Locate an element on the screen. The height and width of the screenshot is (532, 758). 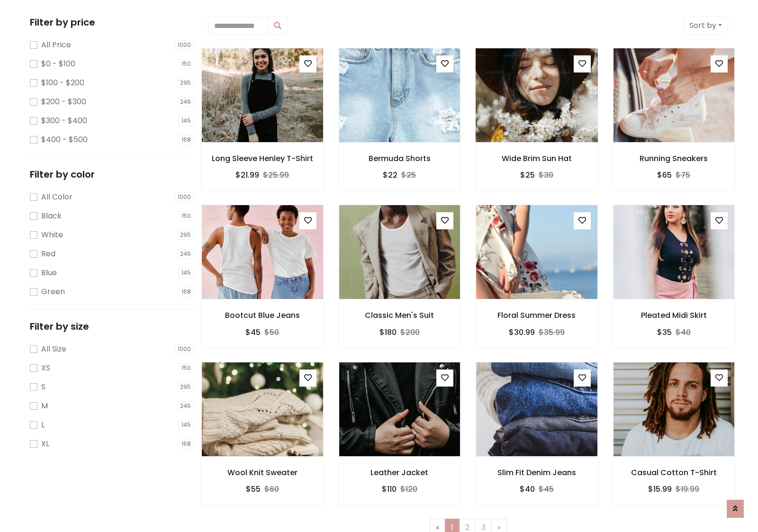
label: S is located at coordinates (43, 387).